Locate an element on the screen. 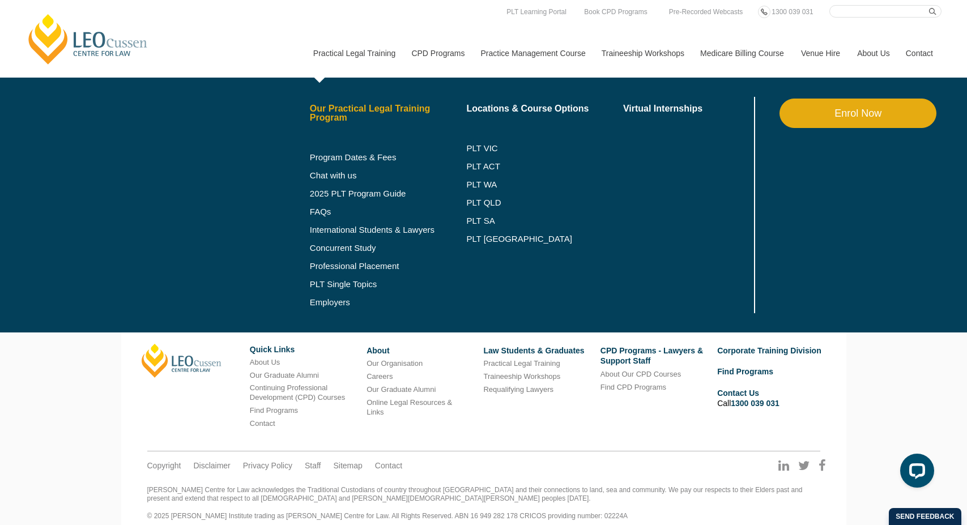  a: Online Legal Resources & Links is located at coordinates (409, 407).